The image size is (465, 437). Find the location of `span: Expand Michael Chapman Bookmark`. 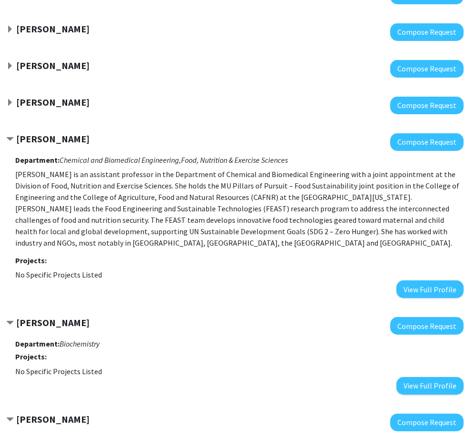

span: Expand Michael Chapman Bookmark is located at coordinates (10, 66).